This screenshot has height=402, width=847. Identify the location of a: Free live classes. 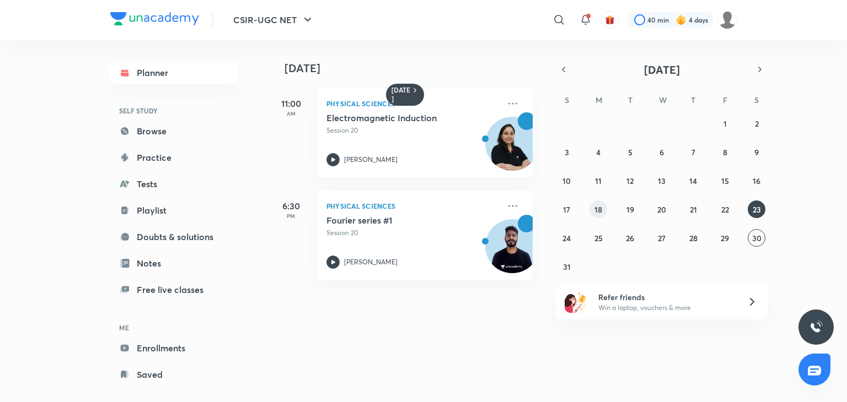
(174, 290).